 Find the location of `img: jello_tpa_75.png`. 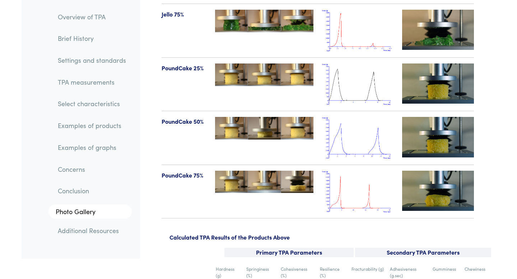

img: jello_tpa_75.png is located at coordinates (358, 31).